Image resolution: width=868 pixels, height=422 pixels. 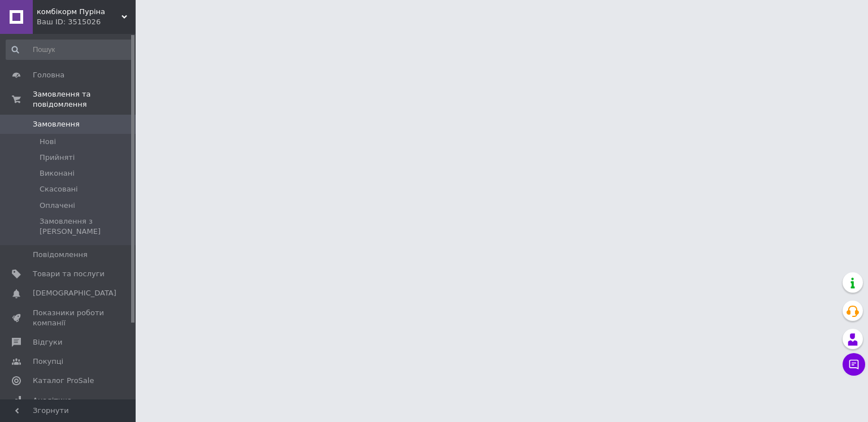 What do you see at coordinates (57, 158) in the screenshot?
I see `span: Прийняті` at bounding box center [57, 158].